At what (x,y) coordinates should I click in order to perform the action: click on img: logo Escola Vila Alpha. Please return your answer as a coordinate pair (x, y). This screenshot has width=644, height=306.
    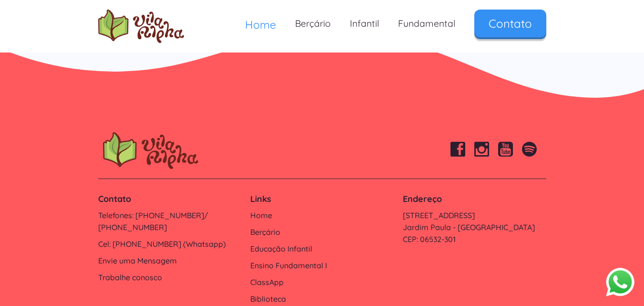
    Looking at the image, I should click on (141, 26).